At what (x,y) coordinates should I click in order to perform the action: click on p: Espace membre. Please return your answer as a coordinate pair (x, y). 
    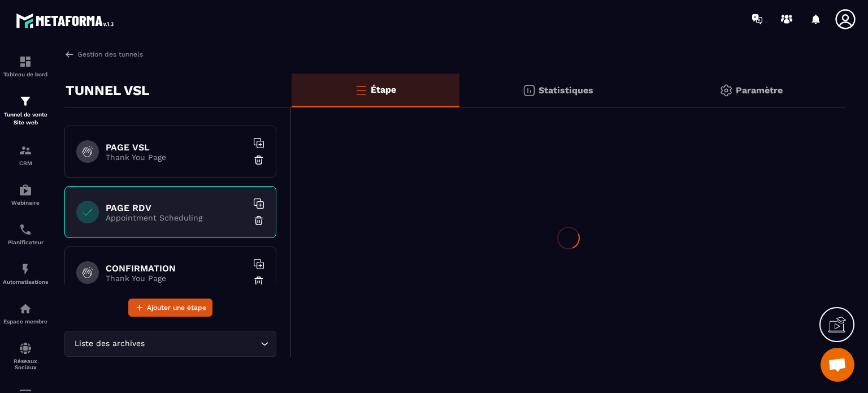
    Looking at the image, I should click on (26, 321).